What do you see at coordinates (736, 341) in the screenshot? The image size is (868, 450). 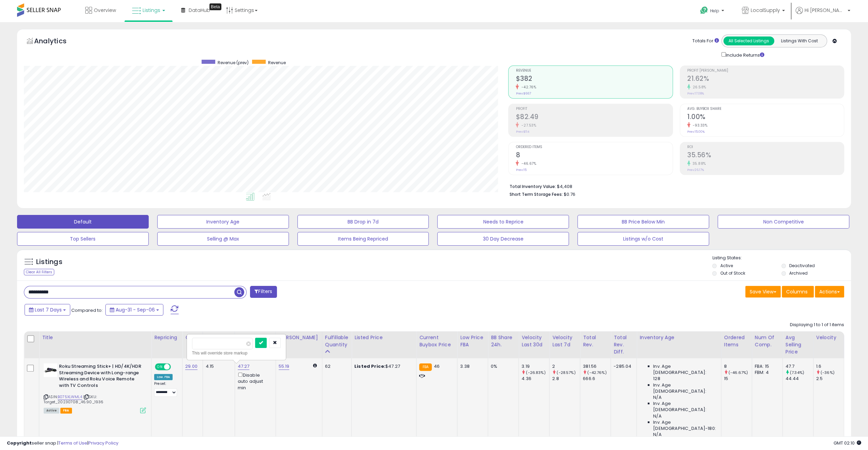 I see `div: Ordered Items` at bounding box center [736, 341].